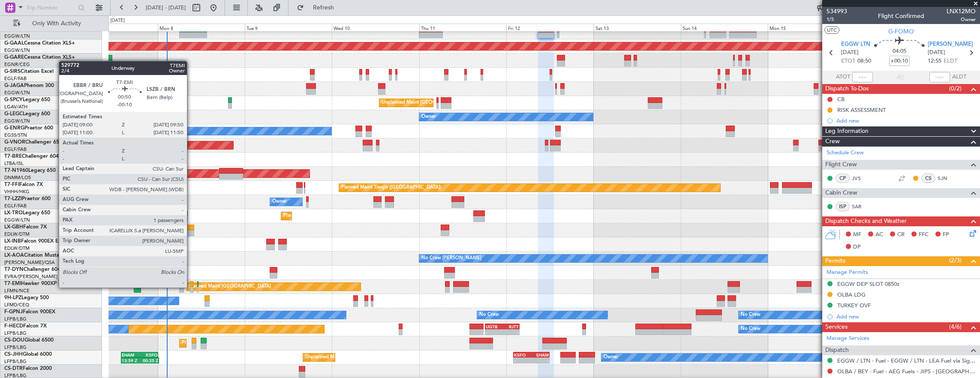 The width and height of the screenshot is (980, 378). I want to click on a: CS-DOUGlobal 6500, so click(28, 340).